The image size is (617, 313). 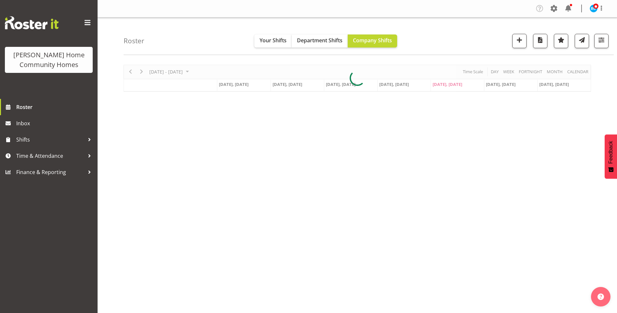 I want to click on button: Your Shifts, so click(x=273, y=41).